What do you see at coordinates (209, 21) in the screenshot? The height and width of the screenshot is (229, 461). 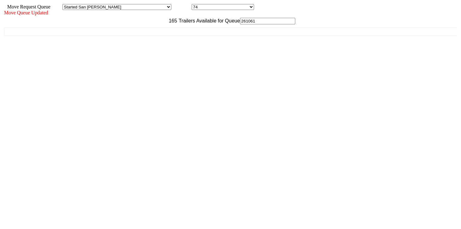 I see `span: Trailers Available for Queue` at bounding box center [209, 21].